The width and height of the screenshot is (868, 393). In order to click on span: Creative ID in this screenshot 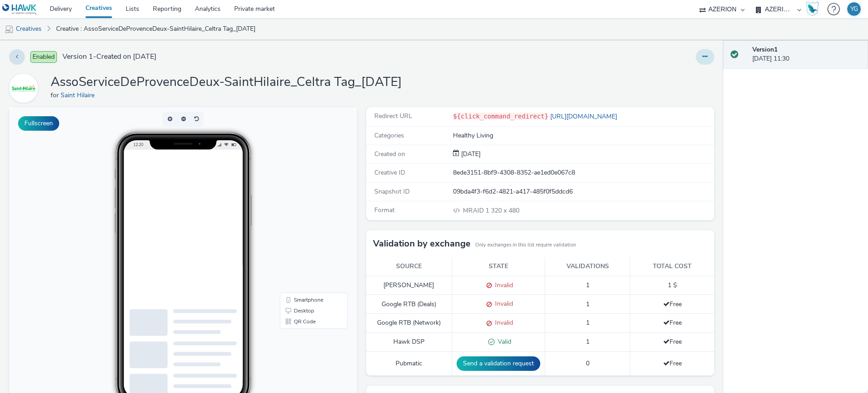, I will do `click(390, 173)`.